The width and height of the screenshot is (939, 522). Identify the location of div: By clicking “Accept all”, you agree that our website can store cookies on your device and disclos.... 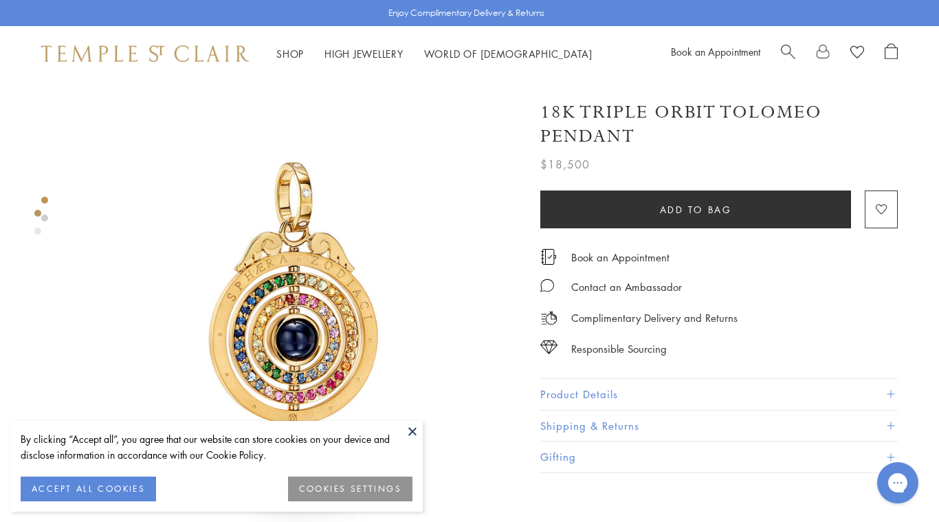
(217, 447).